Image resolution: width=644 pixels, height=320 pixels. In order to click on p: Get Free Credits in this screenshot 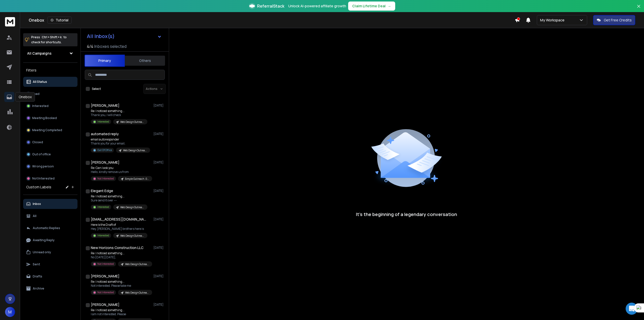, I will do `click(617, 20)`.